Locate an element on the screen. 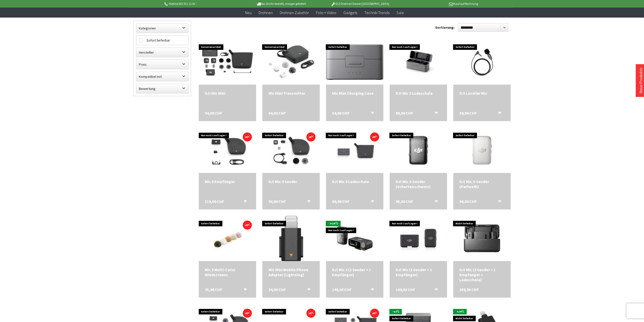 The height and width of the screenshot is (322, 644). a: Neue Produkte is located at coordinates (641, 80).